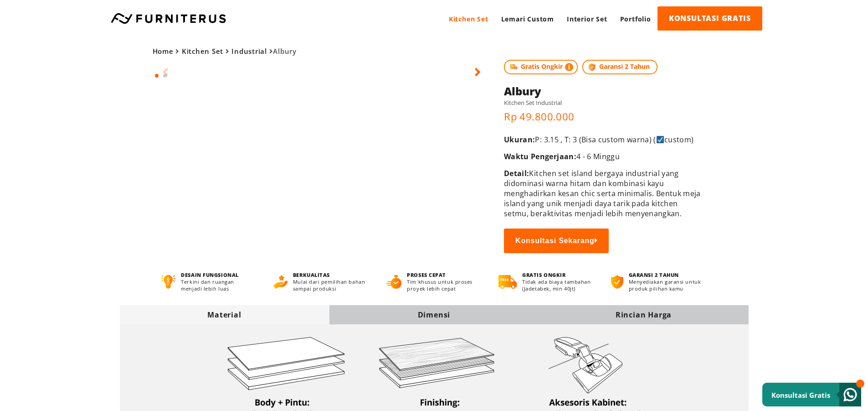  Describe the element at coordinates (710, 18) in the screenshot. I see `a: KONSULTASI GRATIS` at that location.